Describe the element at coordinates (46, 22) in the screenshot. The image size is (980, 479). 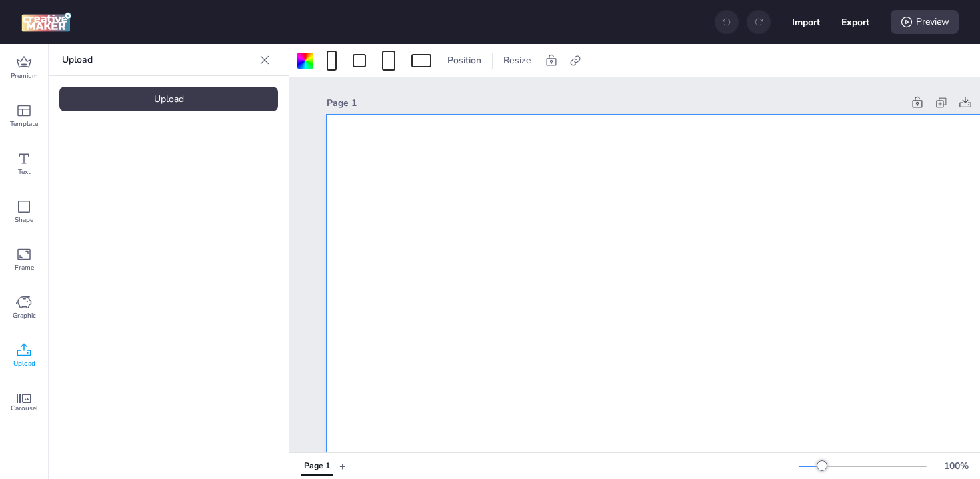
I see `img: logo Creative Maker` at that location.